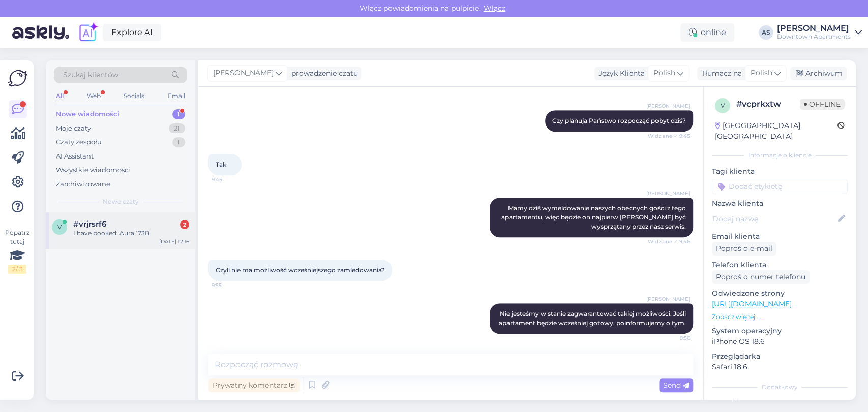 This screenshot has height=412, width=868. Describe the element at coordinates (774, 219) in the screenshot. I see `input: Dodaj nazwę` at that location.